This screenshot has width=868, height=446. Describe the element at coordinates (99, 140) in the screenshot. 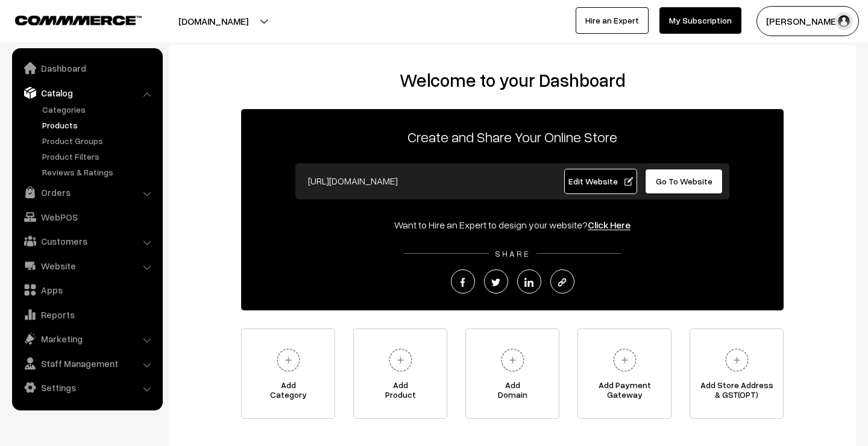

I see `a: Product Groups` at that location.